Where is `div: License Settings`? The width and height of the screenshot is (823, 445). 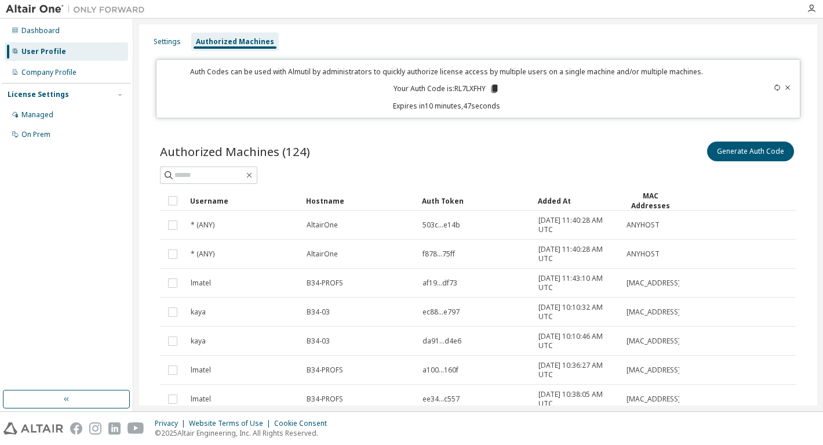 div: License Settings is located at coordinates (38, 94).